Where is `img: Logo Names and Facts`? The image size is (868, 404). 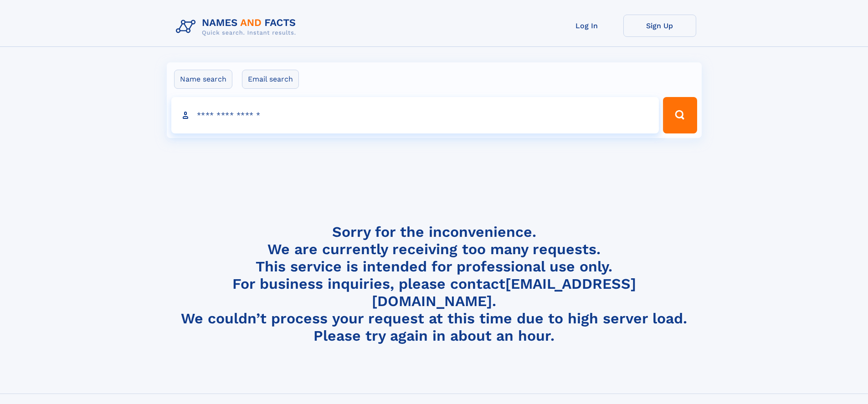
img: Logo Names and Facts is located at coordinates (238, 27).